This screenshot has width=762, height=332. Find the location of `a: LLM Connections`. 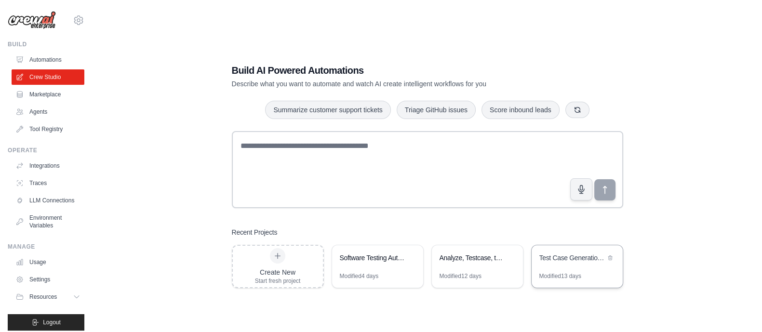

a: LLM Connections is located at coordinates (48, 201).